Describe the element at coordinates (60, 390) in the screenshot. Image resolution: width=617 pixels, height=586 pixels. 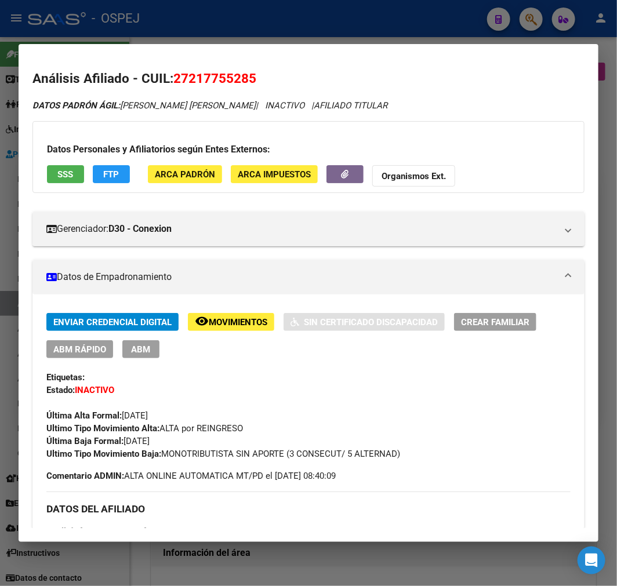
I see `strong: Estado:` at that location.